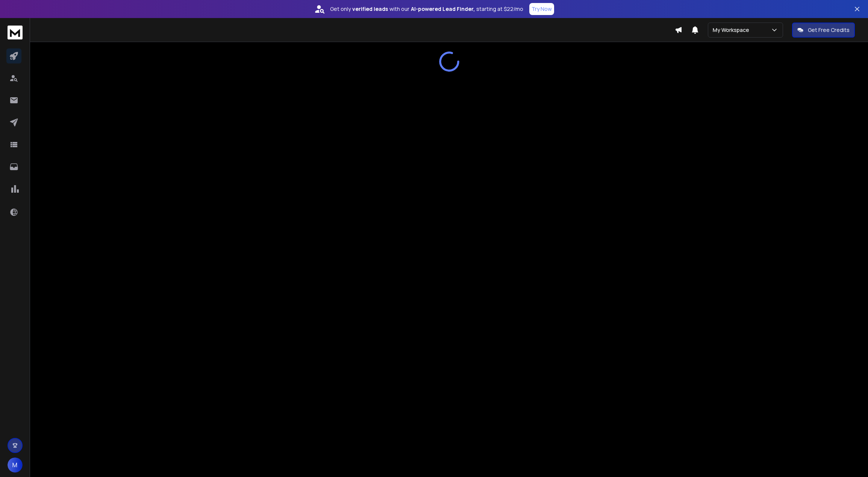  Describe the element at coordinates (15, 465) in the screenshot. I see `span: M` at that location.